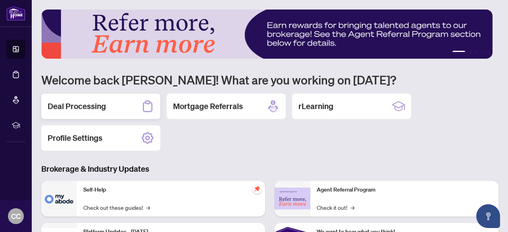  Describe the element at coordinates (470, 52) in the screenshot. I see `button: 2` at that location.